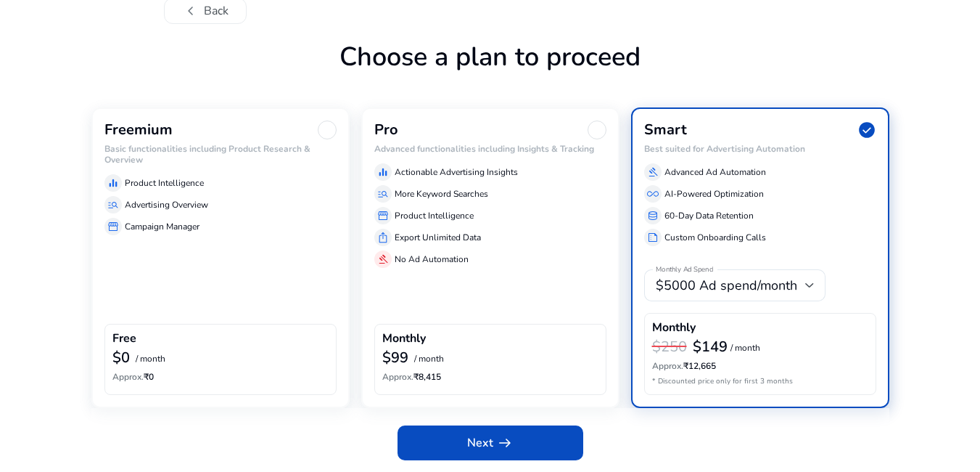  I want to click on button: Nextarrow_right_alt, so click(490, 442).